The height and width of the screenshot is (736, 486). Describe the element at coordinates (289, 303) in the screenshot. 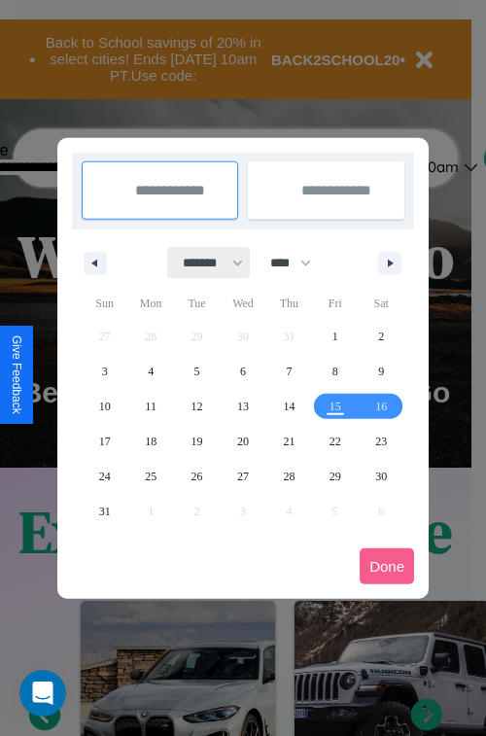

I see `span: Thu` at that location.